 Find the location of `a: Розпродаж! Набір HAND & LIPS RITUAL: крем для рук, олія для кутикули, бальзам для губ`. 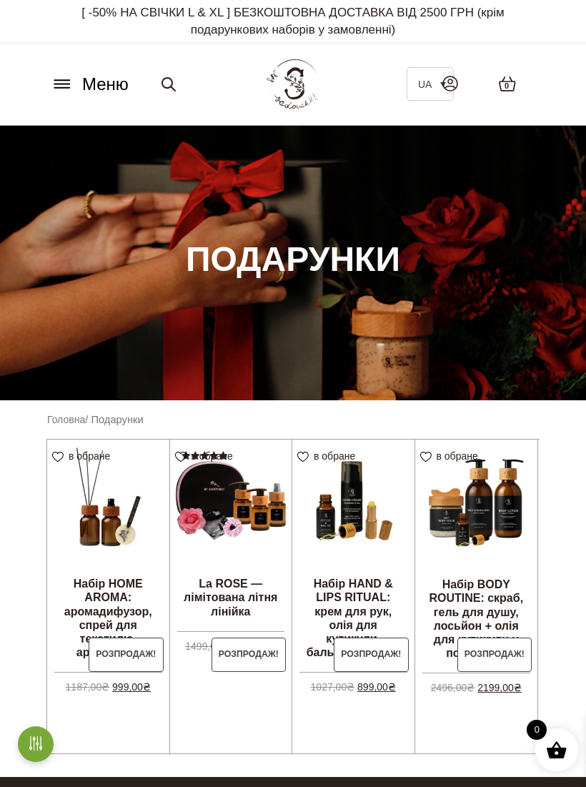

a: Розпродаж! Набір HAND & LIPS RITUAL: крем для рук, олія для кутикули, бальзам для губ is located at coordinates (353, 538).